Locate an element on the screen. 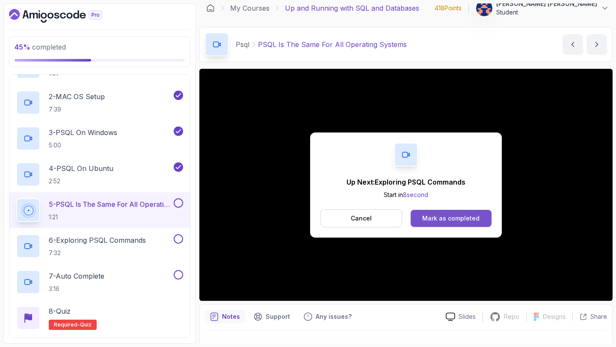 This screenshot has height=347, width=616. span: 45 % is located at coordinates (22, 47).